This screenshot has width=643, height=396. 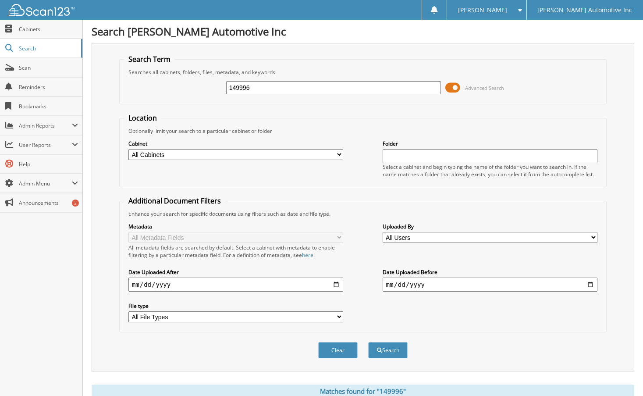 I want to click on label: Date Uploaded Before, so click(x=490, y=272).